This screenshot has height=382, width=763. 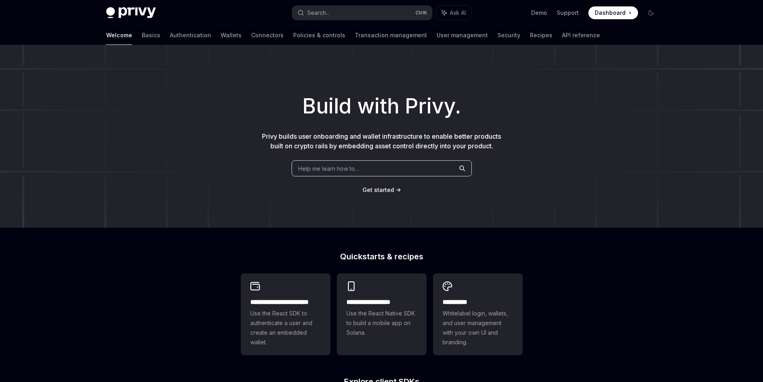 I want to click on span: Whitelabel login, wallets, and user management with your own UI and branding., so click(x=478, y=327).